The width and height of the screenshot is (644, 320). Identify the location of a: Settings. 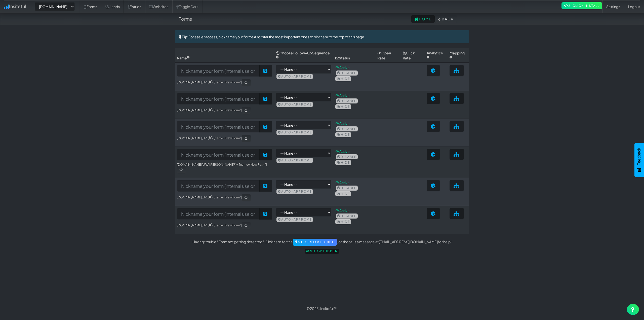
(613, 6).